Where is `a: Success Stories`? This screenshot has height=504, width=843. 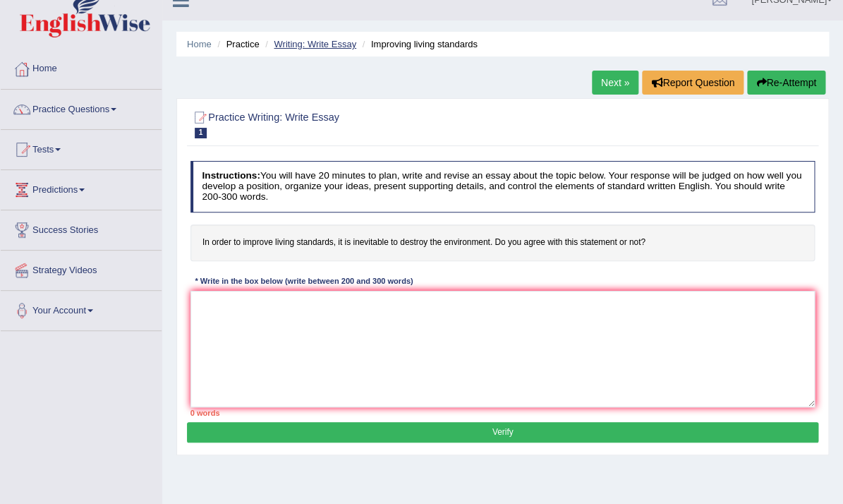 a: Success Stories is located at coordinates (81, 228).